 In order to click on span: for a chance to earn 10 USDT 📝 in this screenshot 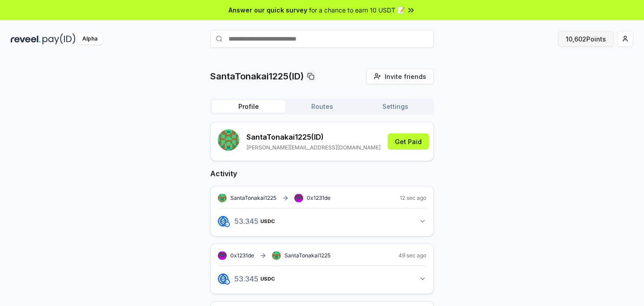, I will do `click(357, 10)`.